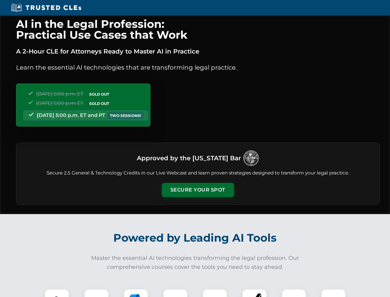  Describe the element at coordinates (198, 173) in the screenshot. I see `p: Secure 2.5 General & Technology Credits in our Live Webcast and learn proven strategies designed ...` at that location.